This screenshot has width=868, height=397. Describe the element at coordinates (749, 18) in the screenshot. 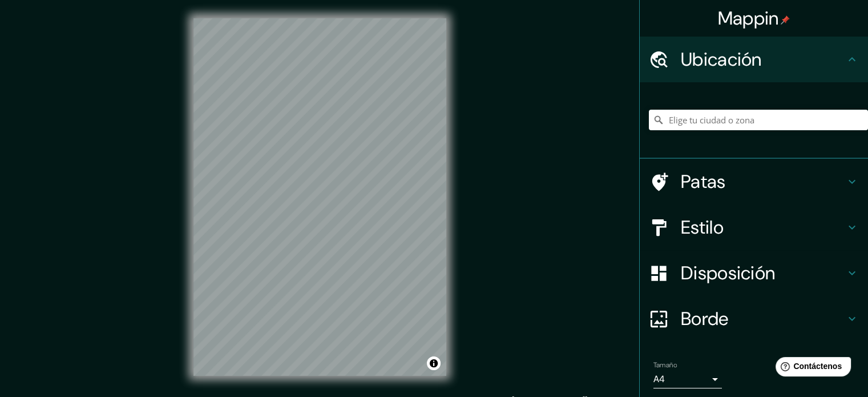

I see `font: Mappin` at that location.